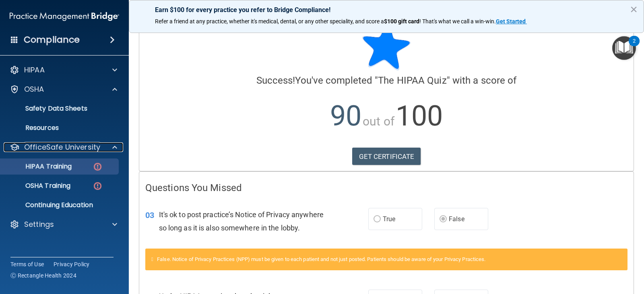 This screenshot has width=644, height=294. Describe the element at coordinates (34, 90) in the screenshot. I see `p: OSHA` at that location.